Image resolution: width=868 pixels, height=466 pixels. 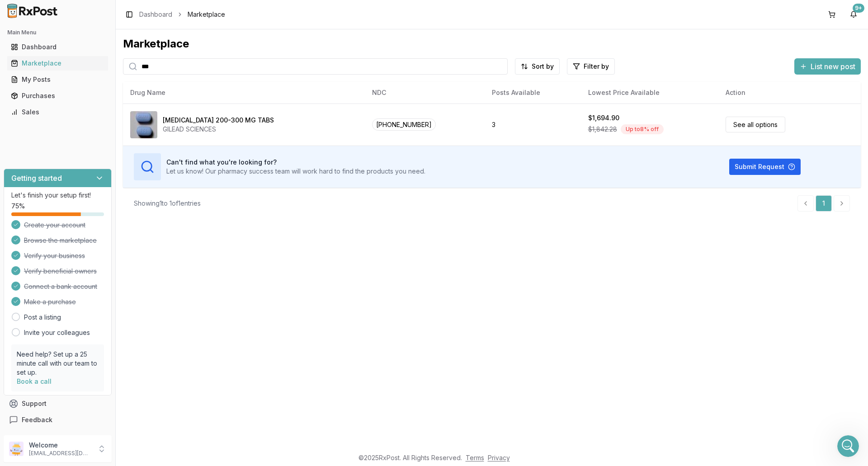 I want to click on span: Feedback, so click(x=37, y=420).